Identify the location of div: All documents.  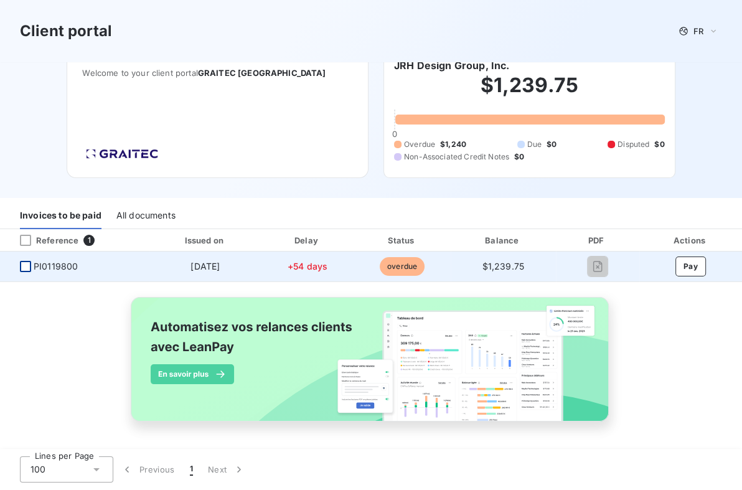
(146, 216).